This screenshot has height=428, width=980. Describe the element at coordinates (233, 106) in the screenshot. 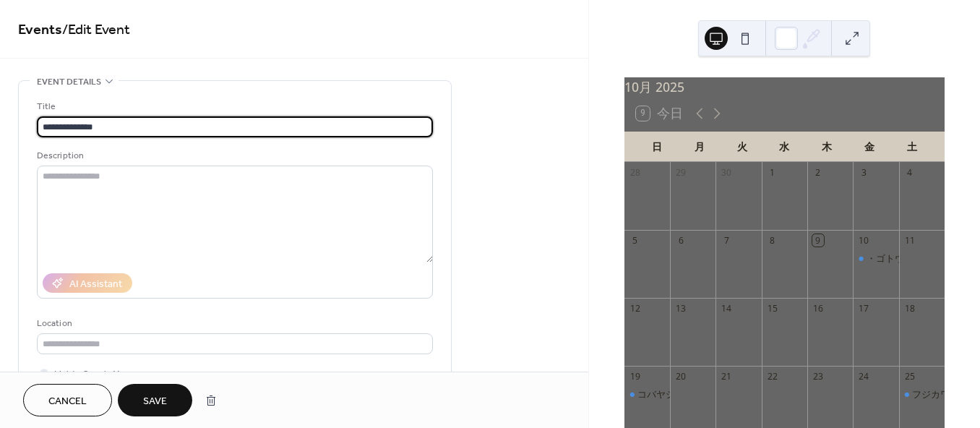

I see `div: Title` at that location.